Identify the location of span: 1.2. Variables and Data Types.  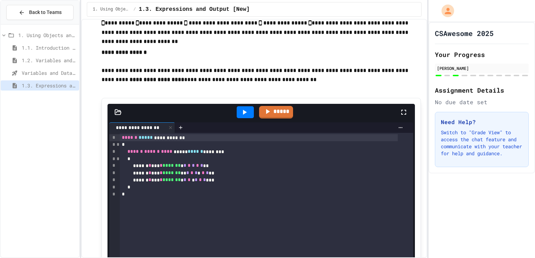
(49, 60).